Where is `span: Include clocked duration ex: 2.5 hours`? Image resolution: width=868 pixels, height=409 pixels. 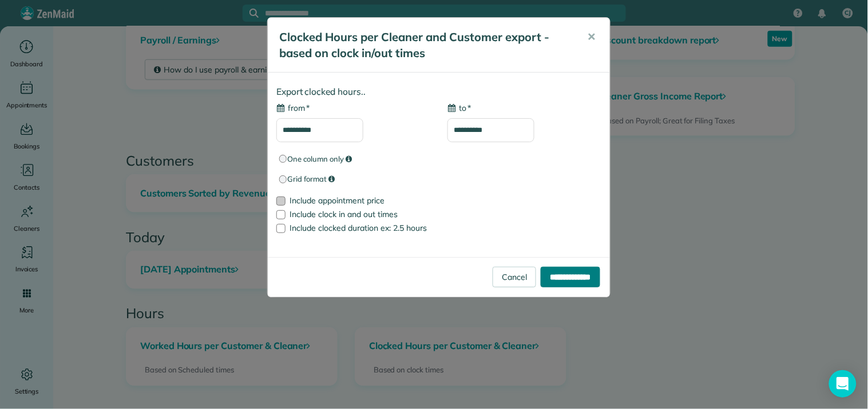 span: Include clocked duration ex: 2.5 hours is located at coordinates (358, 228).